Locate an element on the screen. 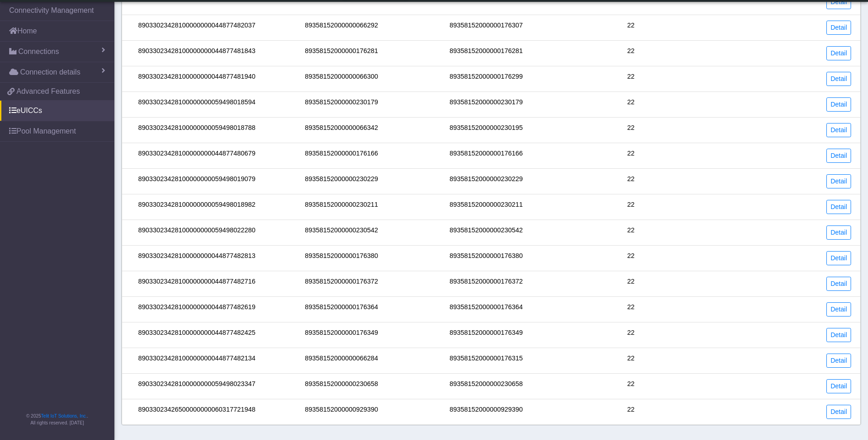  span: Connection details is located at coordinates (50, 72).